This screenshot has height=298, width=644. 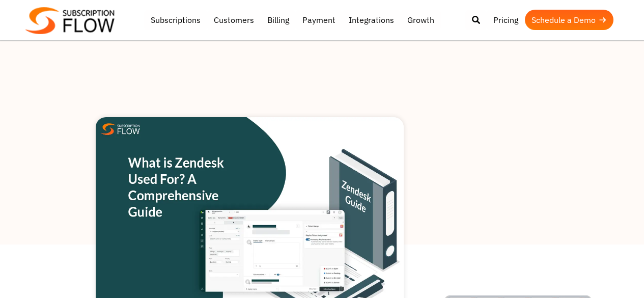 What do you see at coordinates (421, 20) in the screenshot?
I see `a: Growth` at bounding box center [421, 20].